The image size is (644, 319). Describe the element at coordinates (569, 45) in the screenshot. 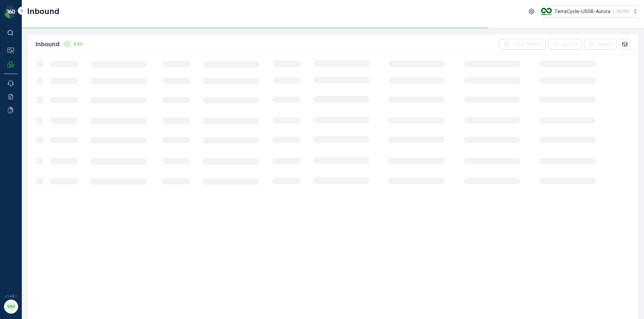

I see `p: Export` at that location.